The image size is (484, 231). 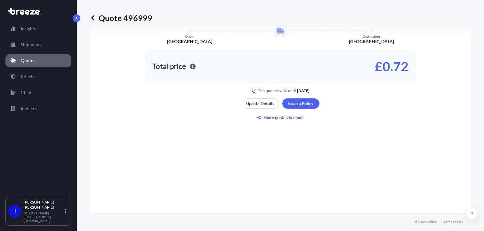 I want to click on p: Destination, so click(x=371, y=36).